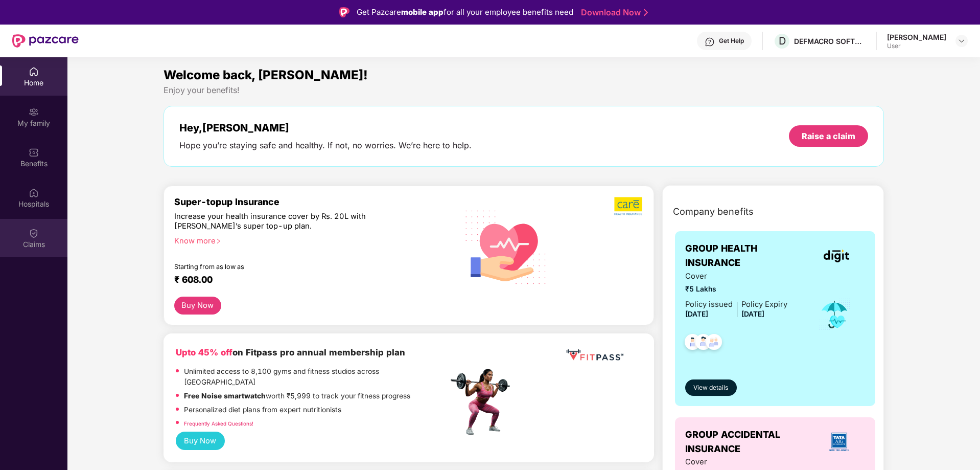 The image size is (980, 470). I want to click on img: Stroke, so click(646, 12).